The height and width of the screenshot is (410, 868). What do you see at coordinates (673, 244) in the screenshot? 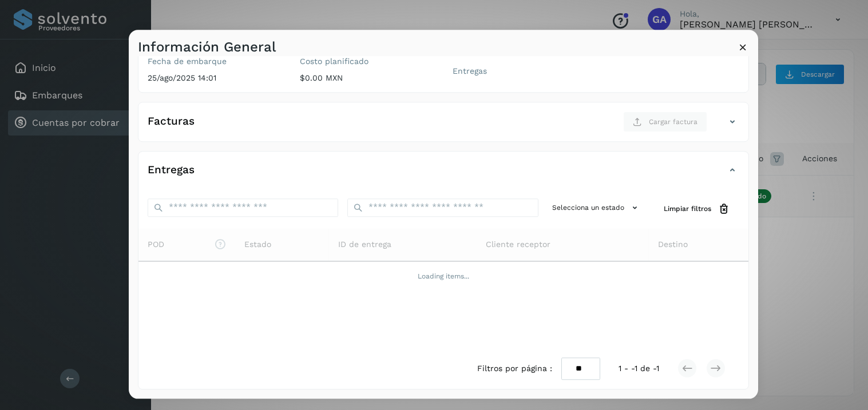
I see `span: Destino` at bounding box center [673, 244].